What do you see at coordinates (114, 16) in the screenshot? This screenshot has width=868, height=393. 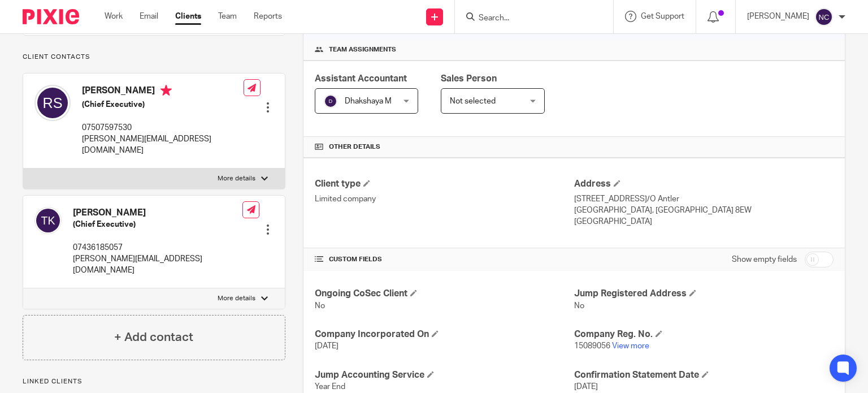 I see `a: Work` at bounding box center [114, 16].